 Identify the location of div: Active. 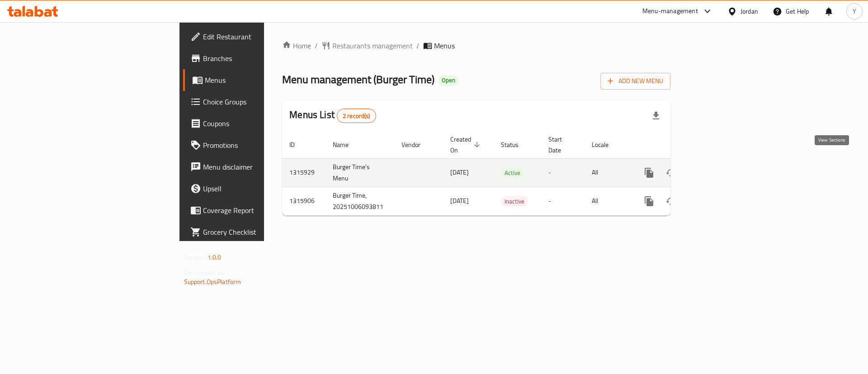
(512, 172).